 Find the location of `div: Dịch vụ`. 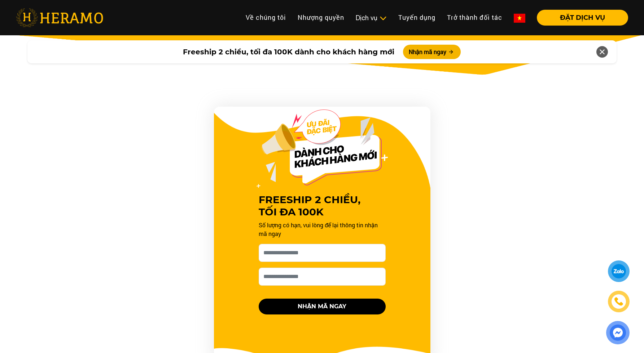

div: Dịch vụ is located at coordinates (371, 18).